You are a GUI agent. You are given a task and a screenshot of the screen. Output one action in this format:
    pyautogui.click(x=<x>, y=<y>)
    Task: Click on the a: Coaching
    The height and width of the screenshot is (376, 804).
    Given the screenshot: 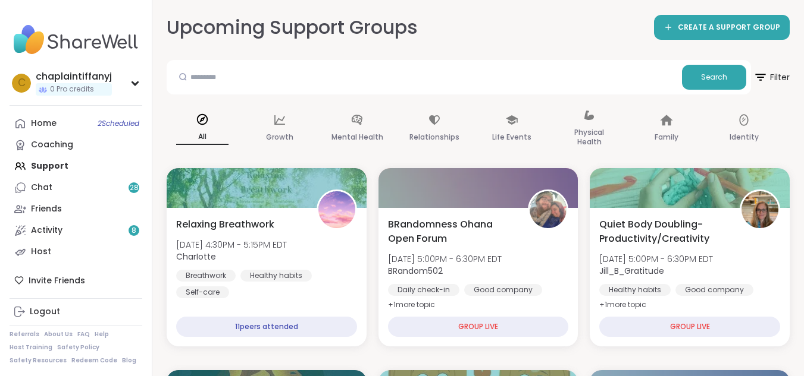 What is the action you would take?
    pyautogui.click(x=76, y=145)
    